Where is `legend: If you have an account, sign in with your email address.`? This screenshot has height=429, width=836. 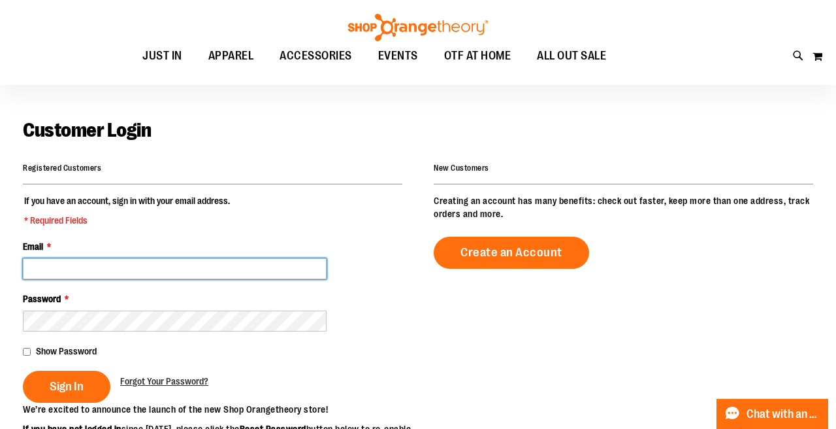
legend: If you have an account, sign in with your email address. is located at coordinates (127, 210).